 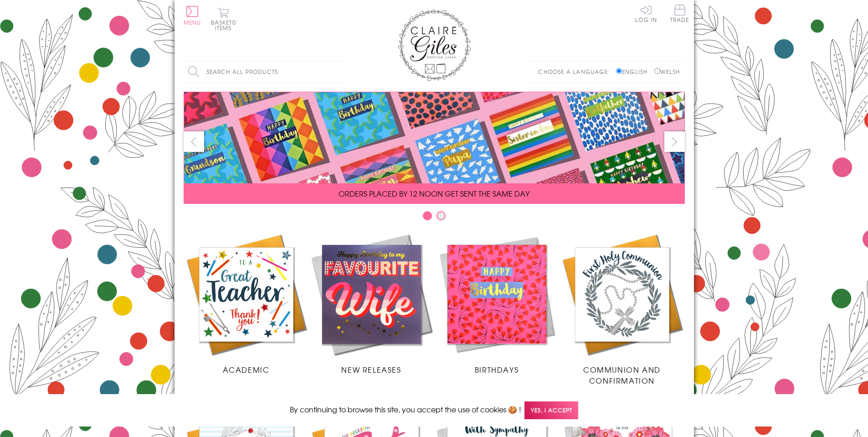 I want to click on button: Menu, so click(x=192, y=16).